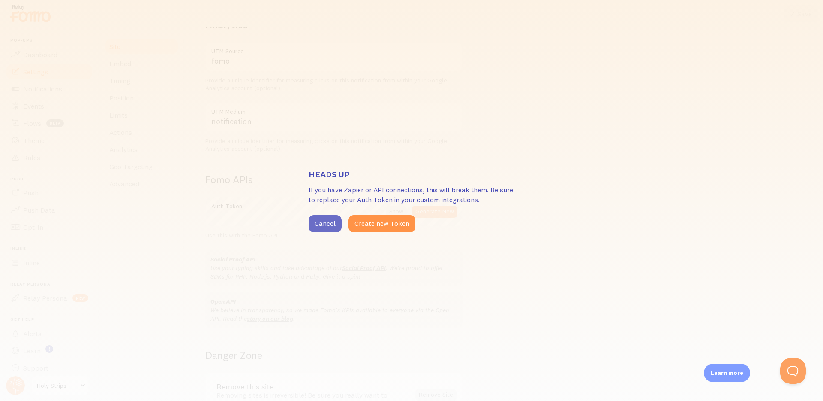 This screenshot has height=401, width=823. I want to click on p: Learn more, so click(727, 372).